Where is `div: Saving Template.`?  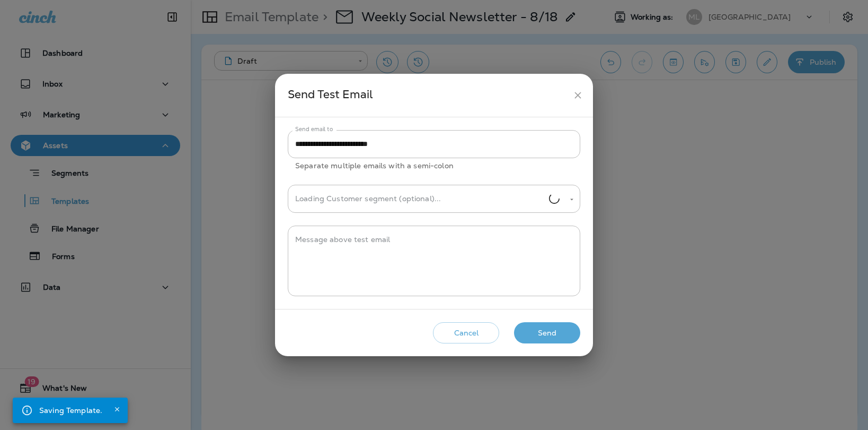
div: Saving Template. is located at coordinates (70, 410).